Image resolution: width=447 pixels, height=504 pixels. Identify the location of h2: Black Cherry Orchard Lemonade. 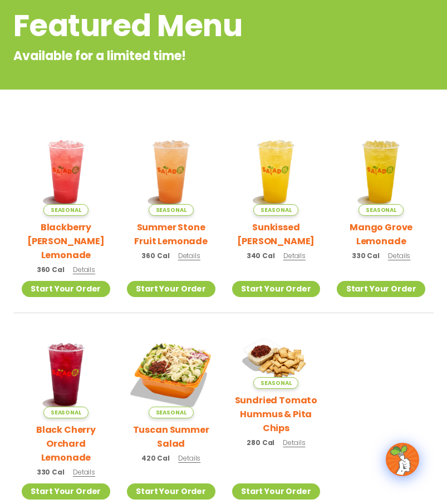
(66, 444).